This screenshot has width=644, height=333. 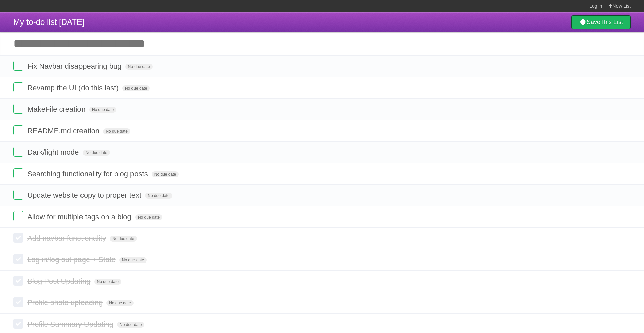 What do you see at coordinates (66, 302) in the screenshot?
I see `span: Profile photo uploading` at bounding box center [66, 302].